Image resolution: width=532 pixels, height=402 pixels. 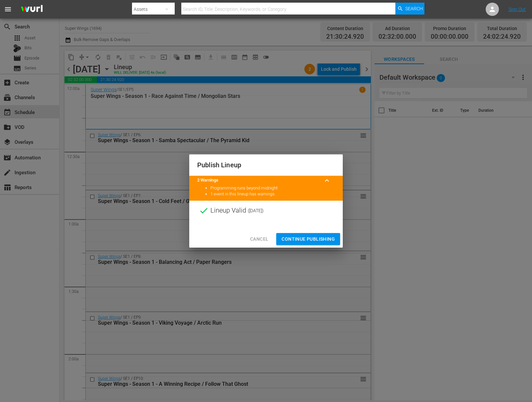 I want to click on title: 2 Warnings, so click(x=258, y=180).